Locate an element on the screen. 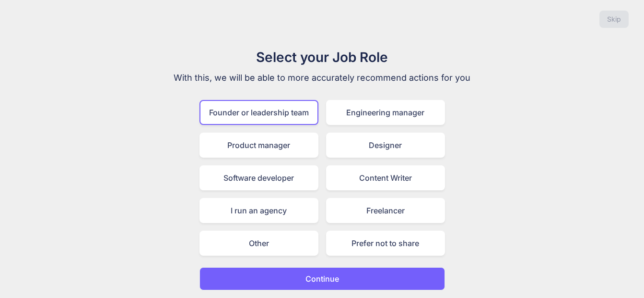  div: Designer is located at coordinates (386, 145).